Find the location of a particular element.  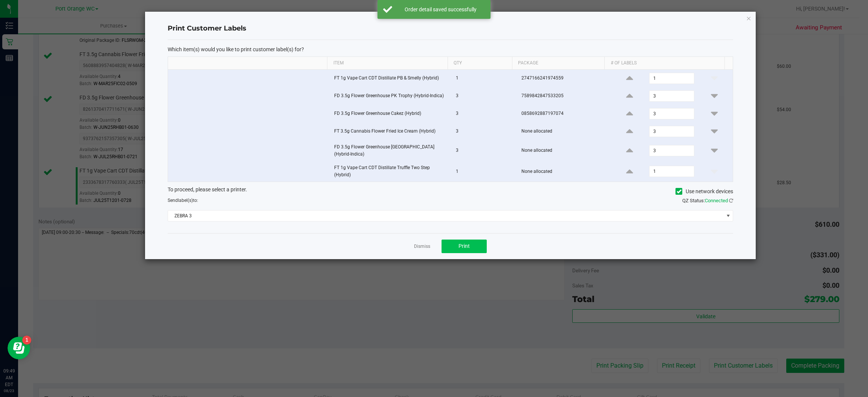

span: ZEBRA 3 is located at coordinates (446, 215).